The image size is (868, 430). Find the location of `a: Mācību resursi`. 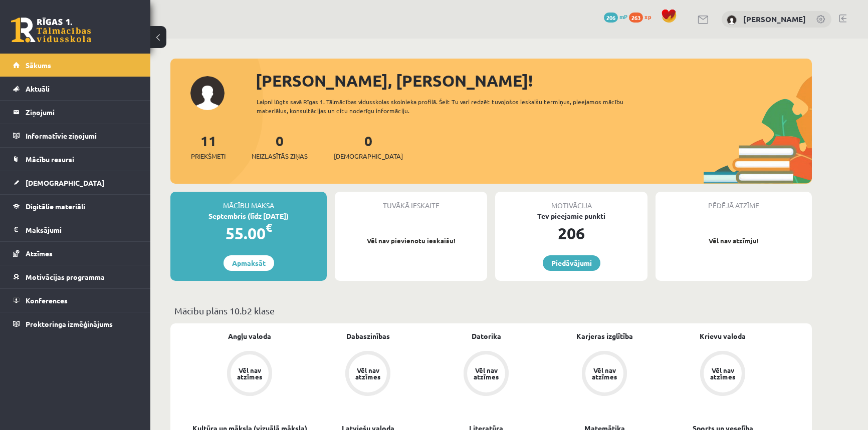

a: Mācību resursi is located at coordinates (75, 160).